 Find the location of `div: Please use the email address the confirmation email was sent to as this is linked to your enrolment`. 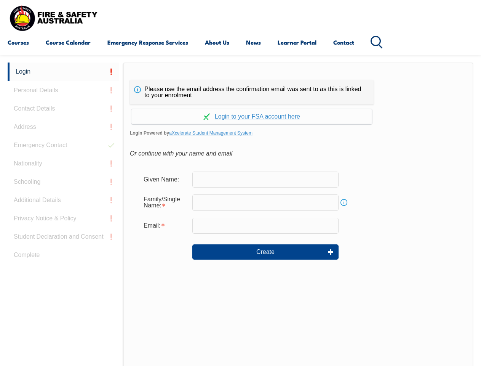

div: Please use the email address the confirmation email was sent to as this is linked to your enrolment is located at coordinates (252, 92).